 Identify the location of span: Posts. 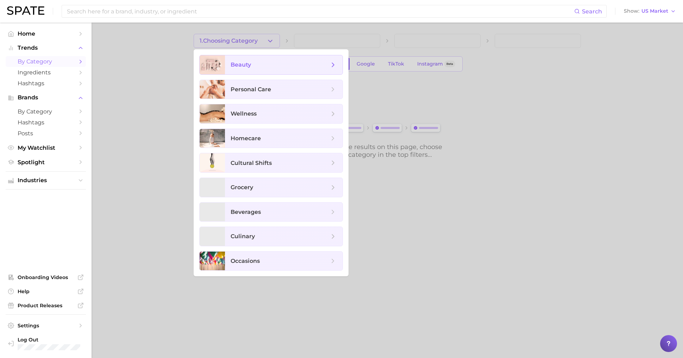
(46, 133).